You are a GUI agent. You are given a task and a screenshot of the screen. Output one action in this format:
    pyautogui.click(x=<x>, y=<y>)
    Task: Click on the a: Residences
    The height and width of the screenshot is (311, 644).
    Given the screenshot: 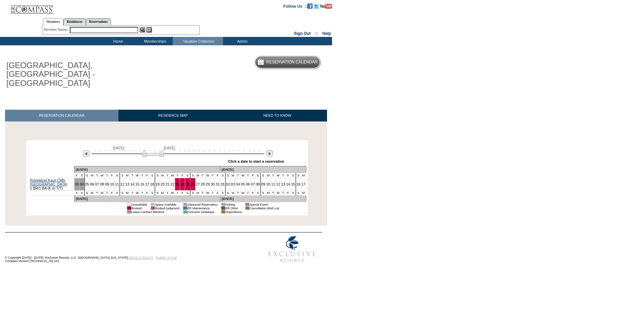 What is the action you would take?
    pyautogui.click(x=74, y=22)
    